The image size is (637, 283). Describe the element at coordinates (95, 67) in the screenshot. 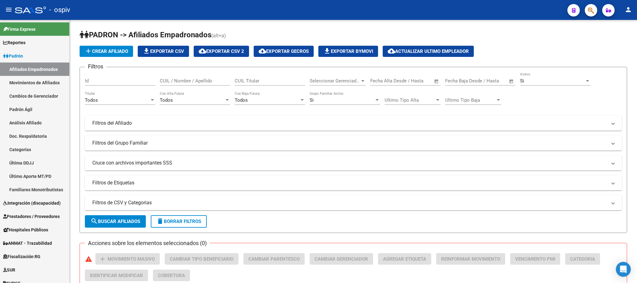

I see `h3: Filtros` at that location.